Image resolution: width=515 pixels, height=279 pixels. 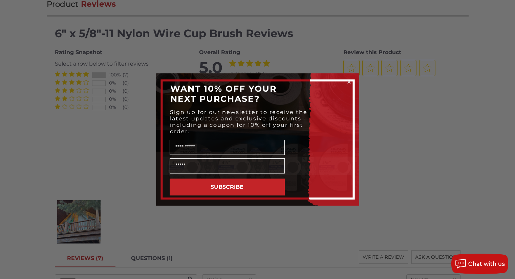 What do you see at coordinates (487, 264) in the screenshot?
I see `span: Chat with us` at bounding box center [487, 264].